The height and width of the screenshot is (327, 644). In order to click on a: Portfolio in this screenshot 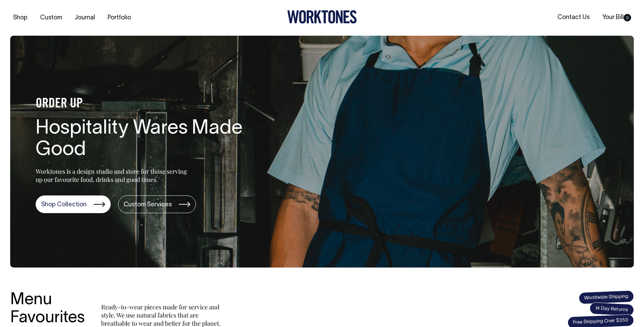, I will do `click(119, 18)`.